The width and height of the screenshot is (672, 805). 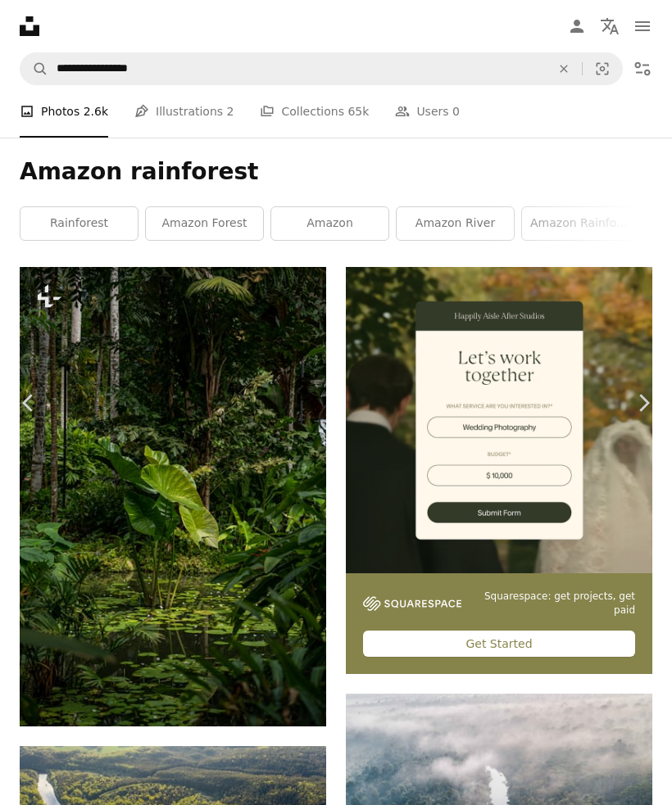 What do you see at coordinates (204, 223) in the screenshot?
I see `a: amazon forest` at bounding box center [204, 223].